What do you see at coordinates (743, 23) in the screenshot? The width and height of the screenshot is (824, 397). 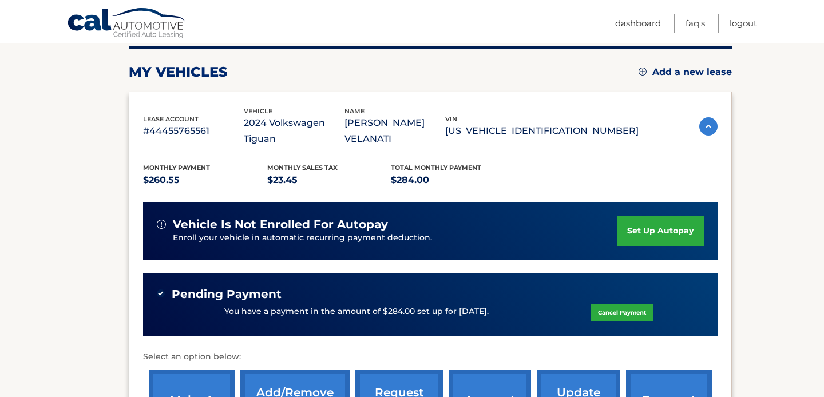 I see `a: Logout` at bounding box center [743, 23].